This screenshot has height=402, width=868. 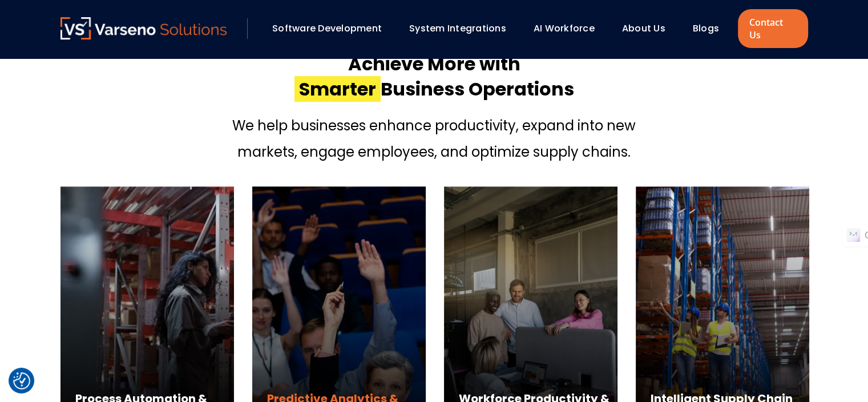 I want to click on p: markets, engage employees, and optimize supply chains., so click(x=434, y=152).